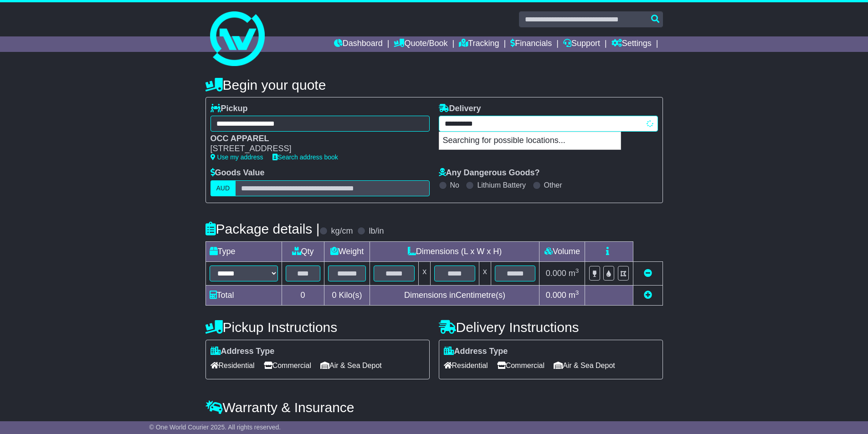  Describe the element at coordinates (434, 425) in the screenshot. I see `div: All our quotes include a $ FreightSafe warranty.` at that location.